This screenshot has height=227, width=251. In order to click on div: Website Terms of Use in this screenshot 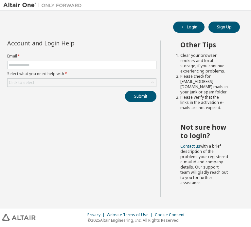, I will do `click(131, 215)`.